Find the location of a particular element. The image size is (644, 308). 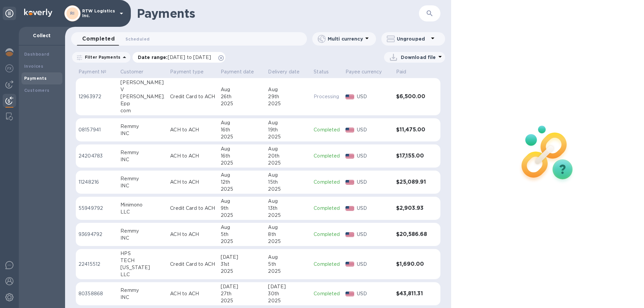

p: 93694792 is located at coordinates (96, 235).